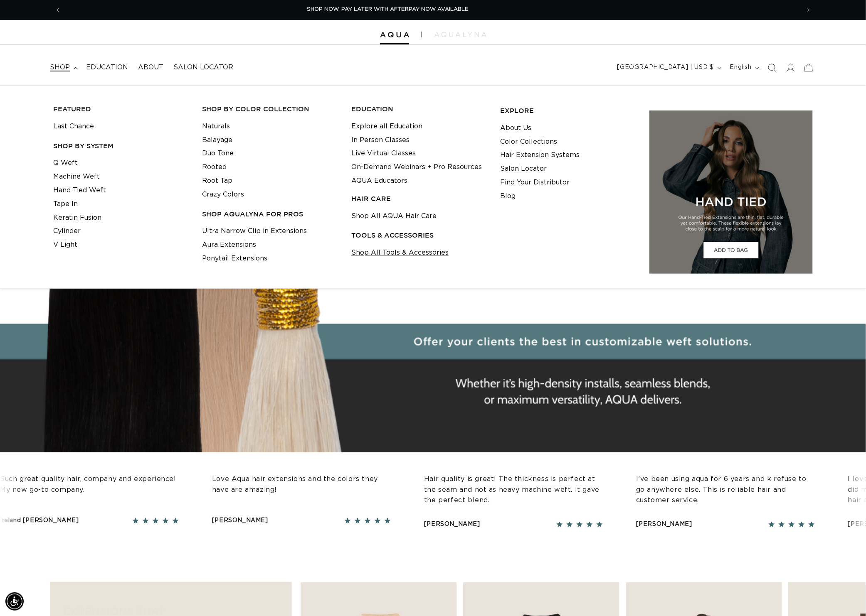 This screenshot has height=616, width=866. I want to click on span: shop, so click(59, 67).